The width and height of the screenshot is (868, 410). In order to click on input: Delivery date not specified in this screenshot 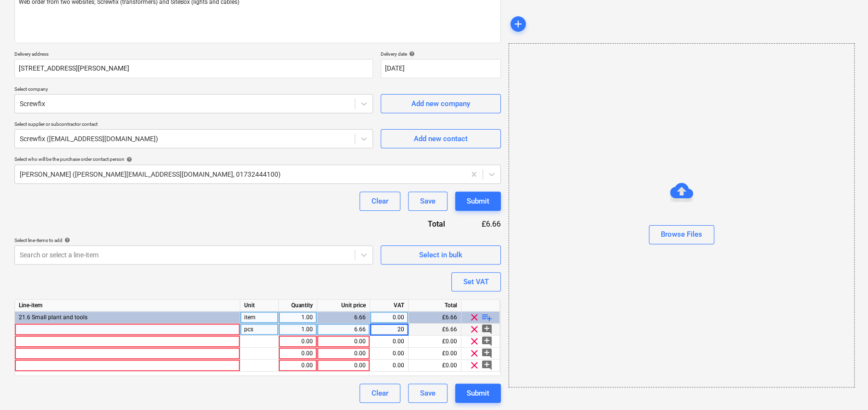, I will do `click(440, 68)`.